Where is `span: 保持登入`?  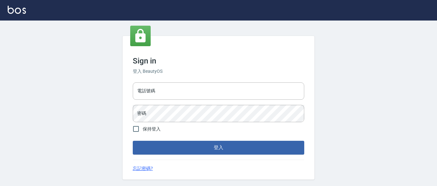 span: 保持登入 is located at coordinates (152, 129).